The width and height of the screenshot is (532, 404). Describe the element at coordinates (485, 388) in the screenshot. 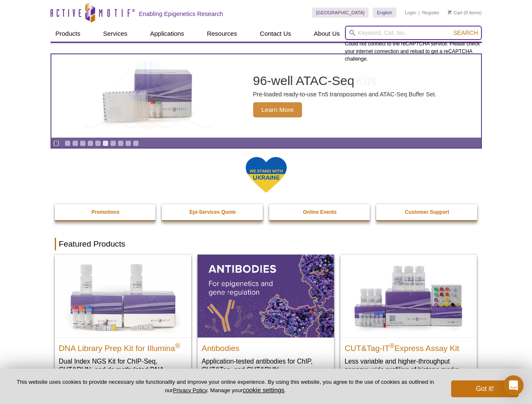

I see `button: Got it!` at that location.